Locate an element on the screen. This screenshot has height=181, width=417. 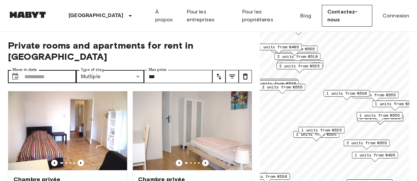
label: Max price is located at coordinates (157, 70).